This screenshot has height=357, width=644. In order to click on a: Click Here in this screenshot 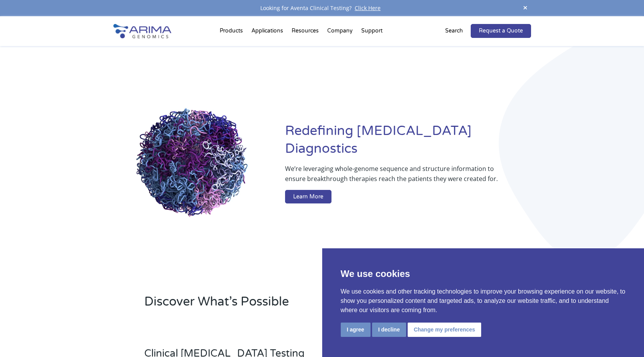, I will do `click(368, 8)`.